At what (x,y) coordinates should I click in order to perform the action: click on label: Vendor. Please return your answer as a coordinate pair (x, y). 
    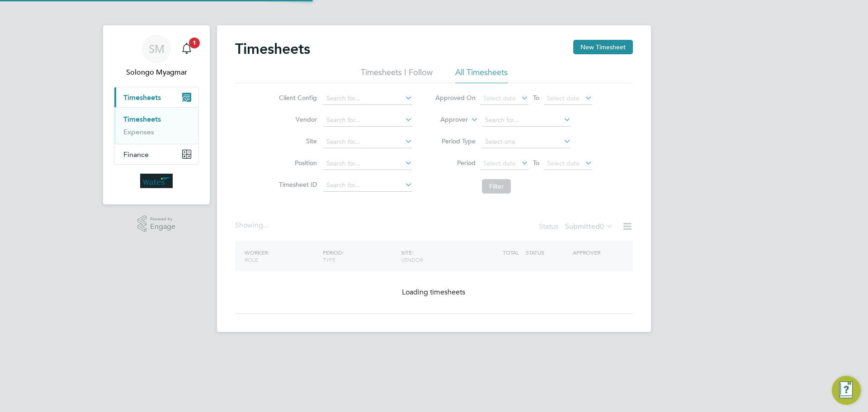
    Looking at the image, I should click on (297, 120).